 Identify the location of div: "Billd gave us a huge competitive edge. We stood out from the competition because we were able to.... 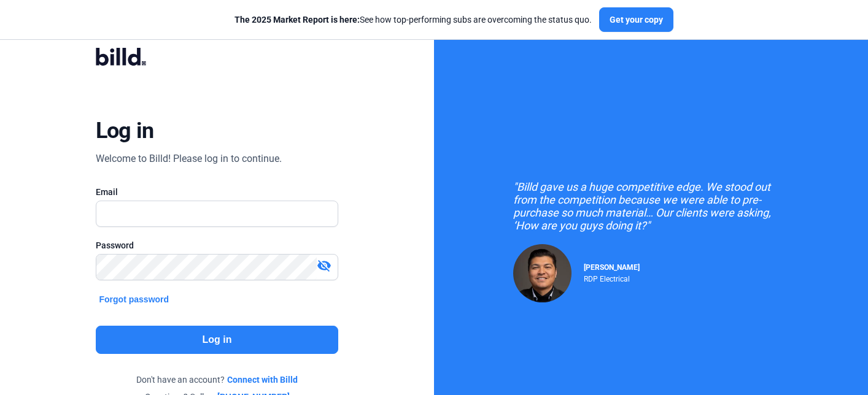
(651, 206).